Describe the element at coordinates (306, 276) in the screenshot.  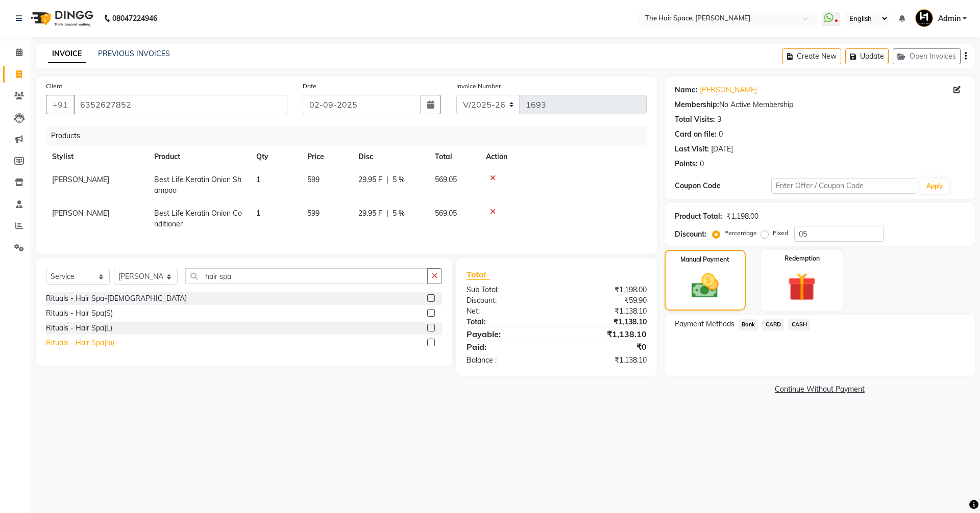
I see `input: Search or Scan` at that location.